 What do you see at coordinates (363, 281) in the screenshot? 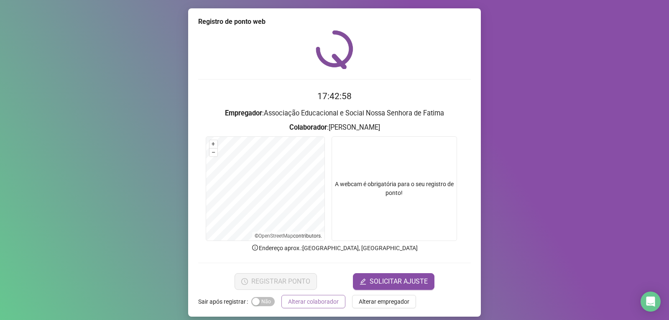
I see `span: edit` at bounding box center [363, 281].